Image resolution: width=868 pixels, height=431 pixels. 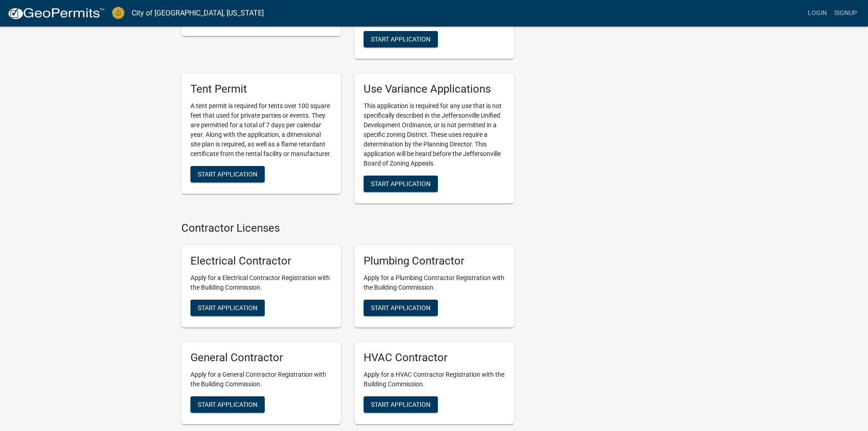 What do you see at coordinates (261, 89) in the screenshot?
I see `h5: Tent Permit` at bounding box center [261, 89].